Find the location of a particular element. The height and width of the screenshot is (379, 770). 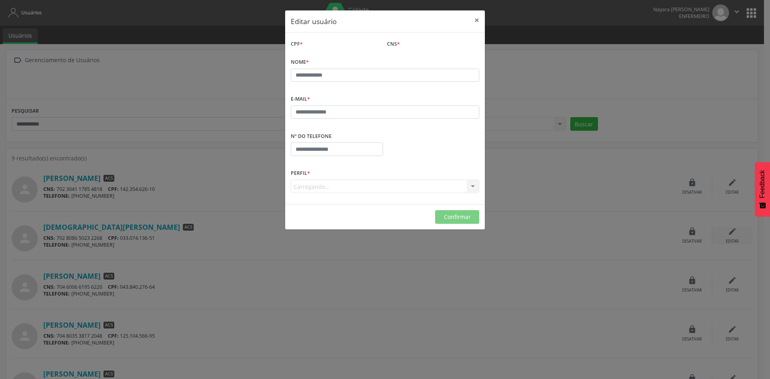

button: Confirmar is located at coordinates (457, 217).